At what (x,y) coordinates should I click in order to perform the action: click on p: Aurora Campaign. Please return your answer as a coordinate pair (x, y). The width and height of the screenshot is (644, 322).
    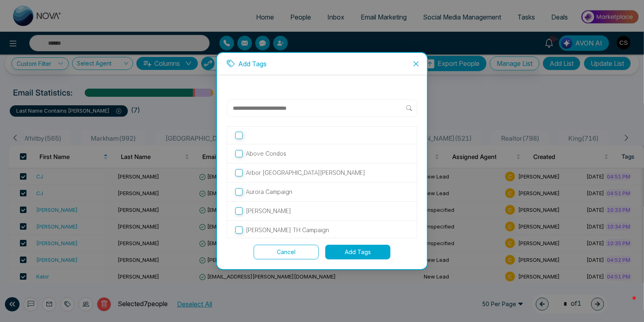
    Looking at the image, I should click on (269, 192).